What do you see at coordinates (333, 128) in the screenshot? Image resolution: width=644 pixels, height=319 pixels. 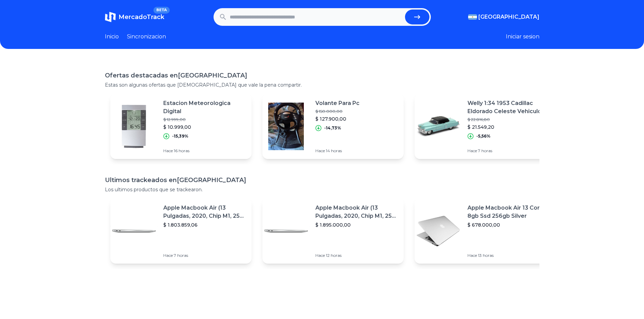 I see `p: -14,73%` at bounding box center [333, 128].